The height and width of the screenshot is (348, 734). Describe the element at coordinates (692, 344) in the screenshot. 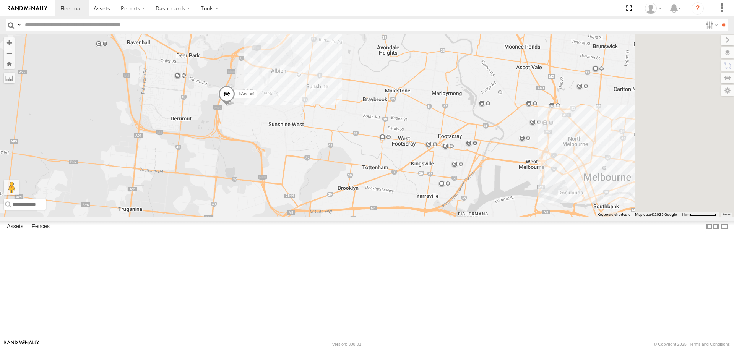

I see `div: © Copyright 2025 -` at that location.